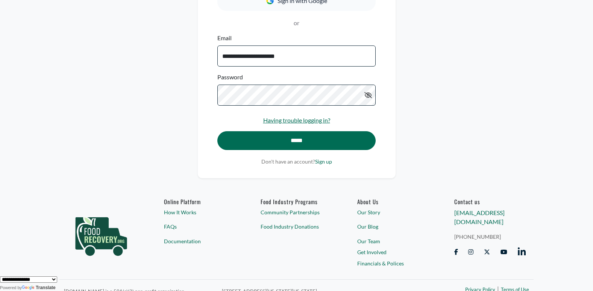 This screenshot has width=593, height=291. What do you see at coordinates (296, 212) in the screenshot?
I see `a: Community Partnerships` at bounding box center [296, 212].